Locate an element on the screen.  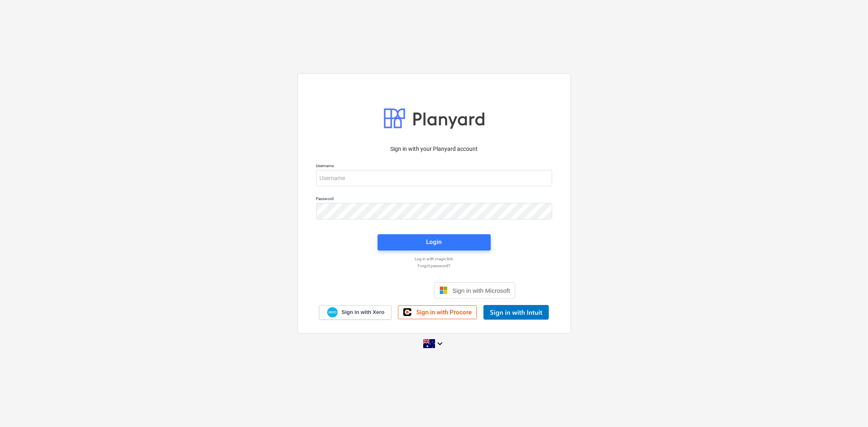
img: Xero logo is located at coordinates (333, 313).